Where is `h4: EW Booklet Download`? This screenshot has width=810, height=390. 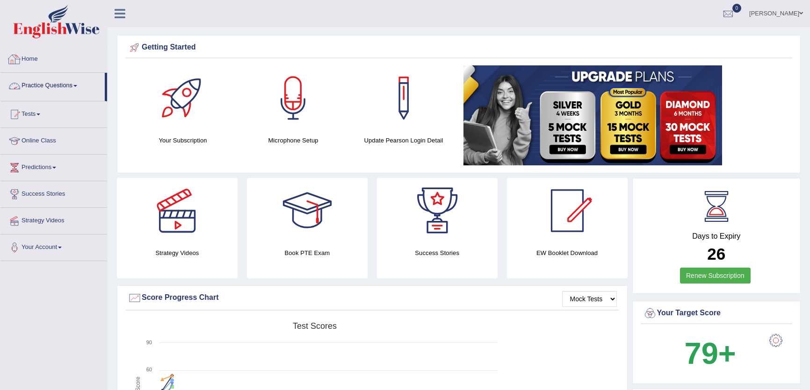 h4: EW Booklet Download is located at coordinates (567, 253).